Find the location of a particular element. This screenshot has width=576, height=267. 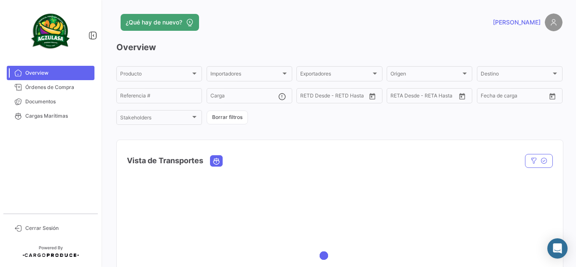

span: Exportadores is located at coordinates (335, 75).